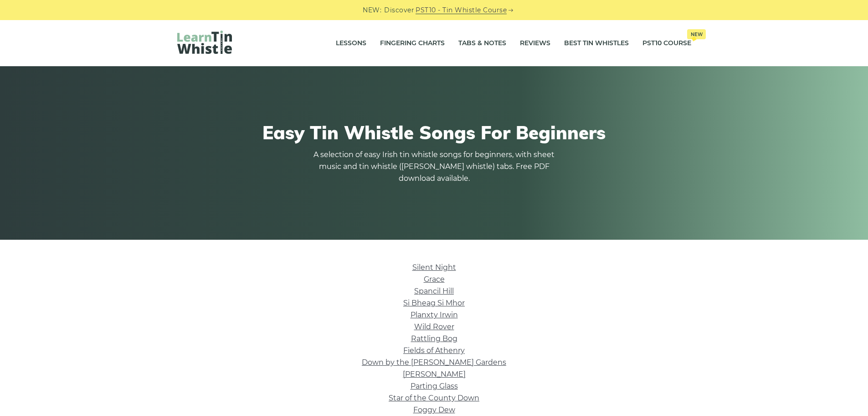 The width and height of the screenshot is (868, 416). What do you see at coordinates (434, 326) in the screenshot?
I see `a: Wild Rover` at bounding box center [434, 326].